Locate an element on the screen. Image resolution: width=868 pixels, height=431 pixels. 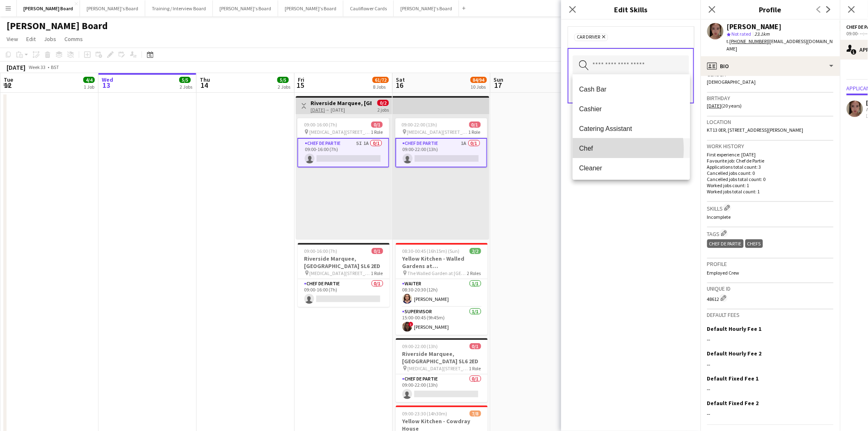
app-card-role: Chef de Partie1A0/109:00-22:00 (13h) is located at coordinates (442, 153).